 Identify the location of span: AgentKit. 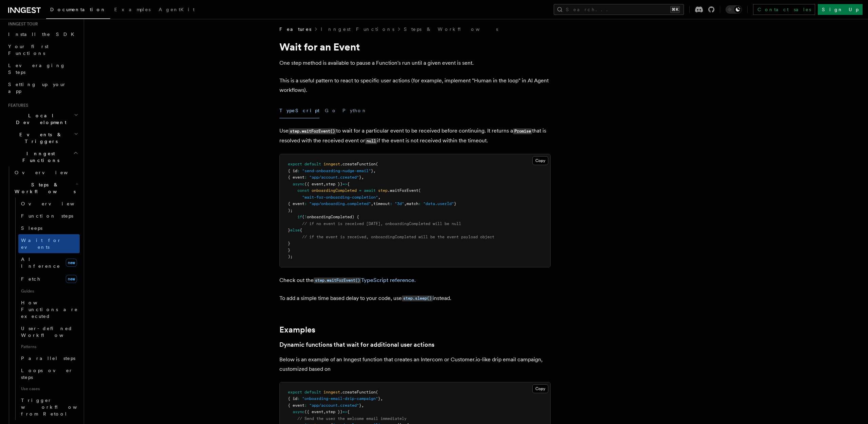
(177, 10).